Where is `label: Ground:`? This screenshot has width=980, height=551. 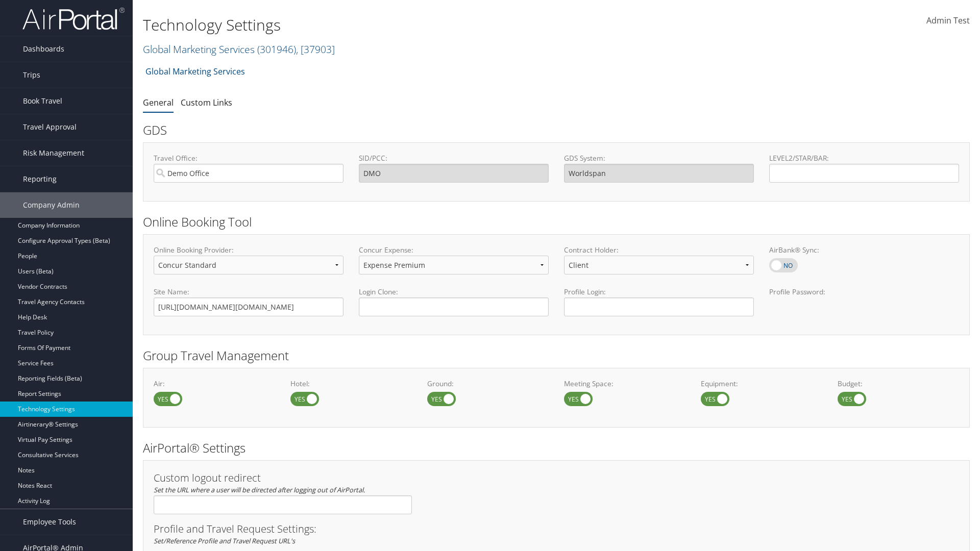
label: Ground: is located at coordinates (488, 383).